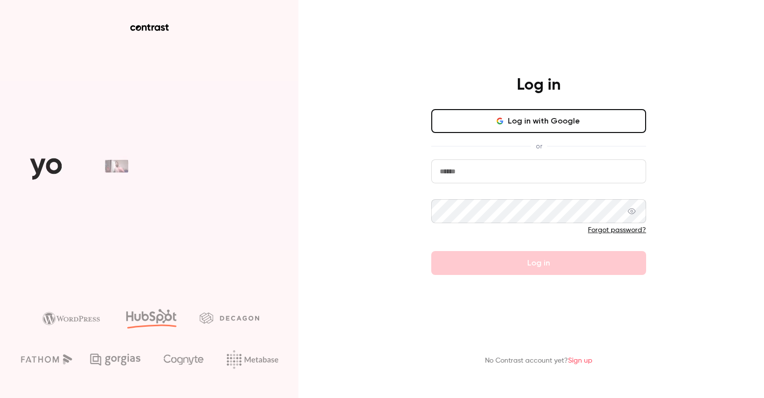 The height and width of the screenshot is (398, 764). I want to click on button: Log in with Google, so click(539, 121).